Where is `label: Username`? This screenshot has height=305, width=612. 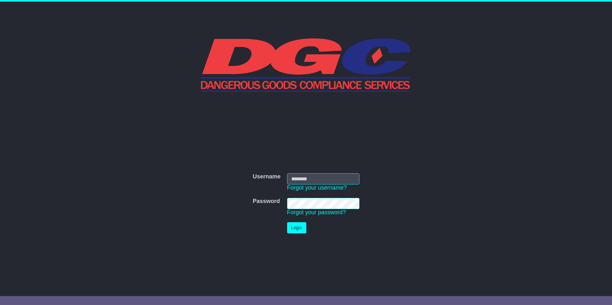 label: Username is located at coordinates (266, 177).